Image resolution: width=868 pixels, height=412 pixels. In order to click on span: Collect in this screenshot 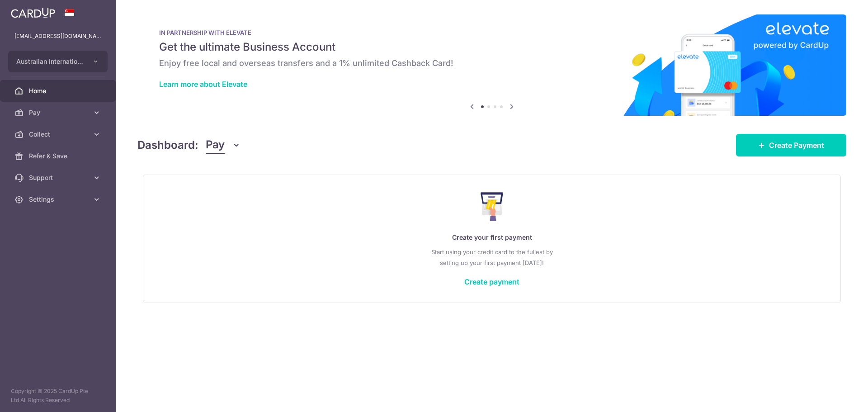, I will do `click(59, 134)`.